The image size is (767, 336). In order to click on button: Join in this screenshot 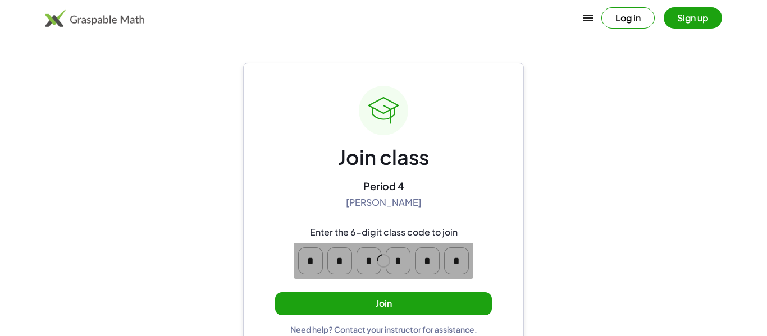, I will do `click(384, 304)`.